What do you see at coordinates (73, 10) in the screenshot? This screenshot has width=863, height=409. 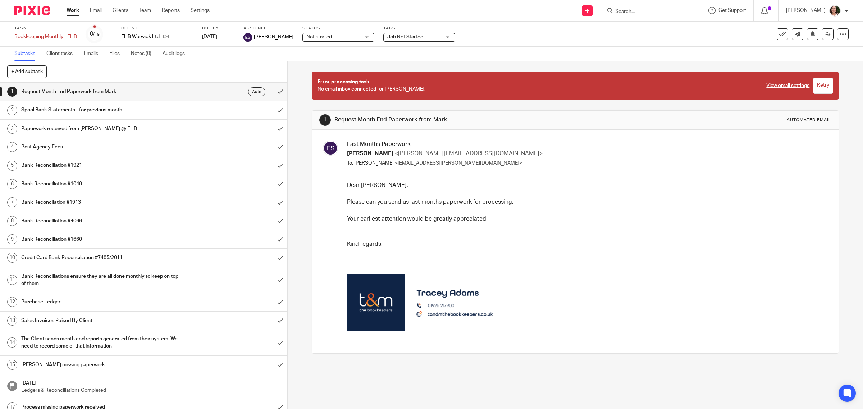 I see `a: Work` at bounding box center [73, 10].